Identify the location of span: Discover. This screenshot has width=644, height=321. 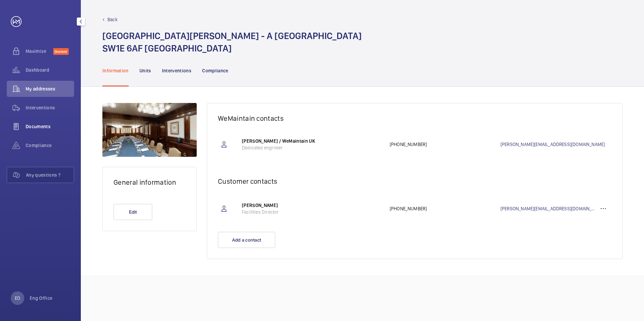
(61, 52).